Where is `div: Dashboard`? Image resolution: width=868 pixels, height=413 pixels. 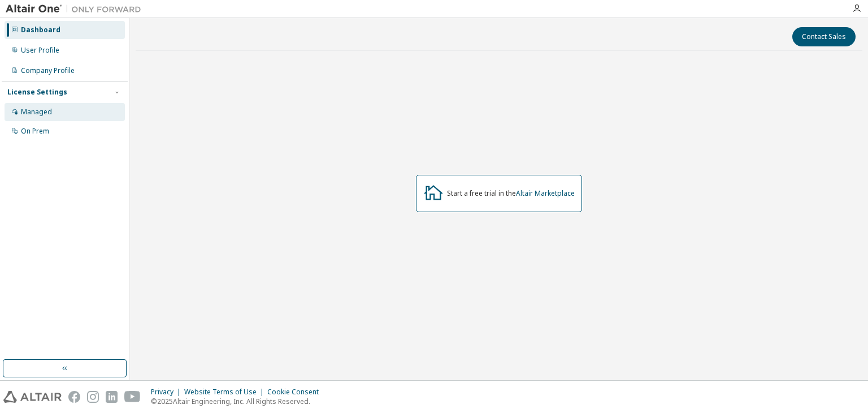
div: Dashboard is located at coordinates (41, 30).